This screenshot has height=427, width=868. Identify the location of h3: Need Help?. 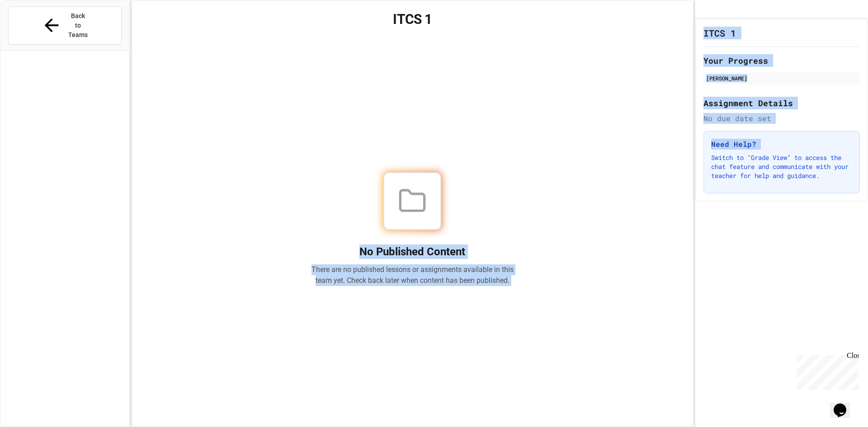
(782, 144).